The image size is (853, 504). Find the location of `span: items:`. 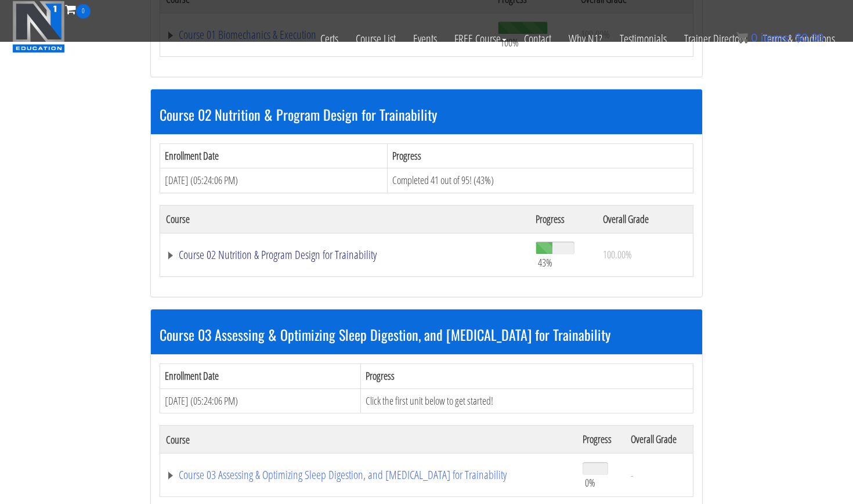

span: items: is located at coordinates (776, 37).